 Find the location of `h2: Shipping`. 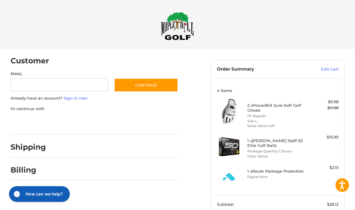

h2: Shipping is located at coordinates (28, 147).